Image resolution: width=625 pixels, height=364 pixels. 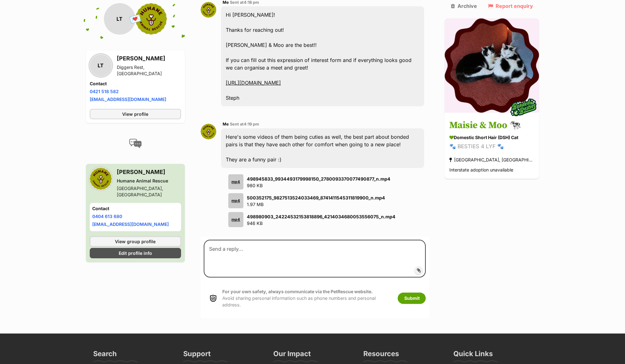 I want to click on img: bonded besties, so click(x=523, y=108).